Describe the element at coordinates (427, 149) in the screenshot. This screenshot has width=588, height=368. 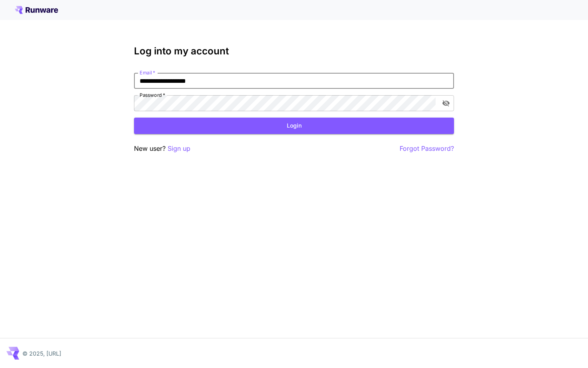
I see `button: Forgot Password?` at that location.